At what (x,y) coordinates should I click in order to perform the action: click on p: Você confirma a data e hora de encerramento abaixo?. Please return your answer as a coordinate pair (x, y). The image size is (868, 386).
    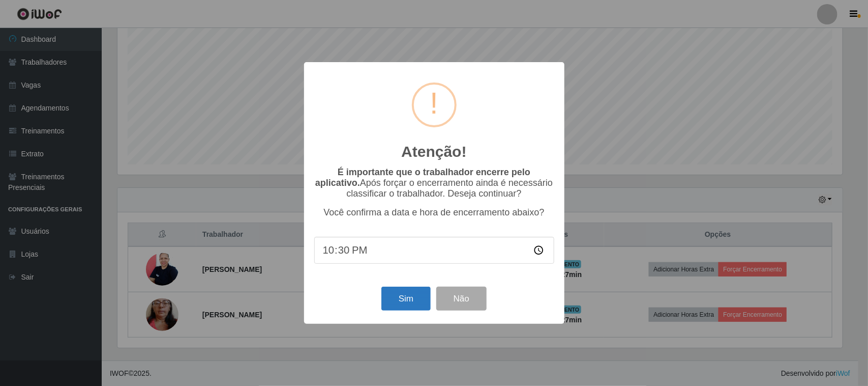
    Looking at the image, I should click on (435, 212).